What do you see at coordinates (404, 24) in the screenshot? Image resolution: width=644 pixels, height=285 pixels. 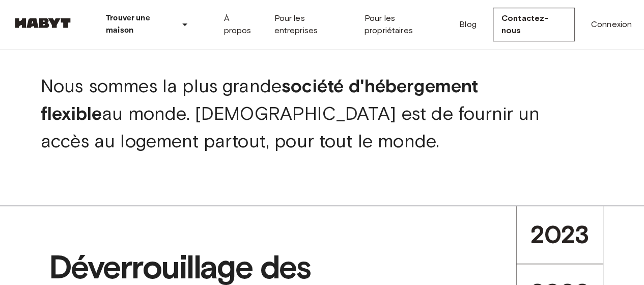 I see `a: Pour les propriétaires` at bounding box center [404, 24].